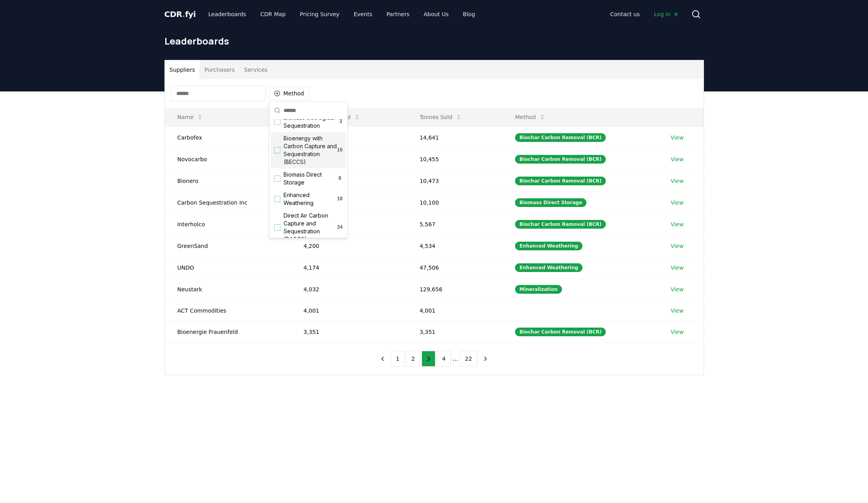 The height and width of the screenshot is (503, 868). I want to click on span: CDR fyi, so click(180, 14).